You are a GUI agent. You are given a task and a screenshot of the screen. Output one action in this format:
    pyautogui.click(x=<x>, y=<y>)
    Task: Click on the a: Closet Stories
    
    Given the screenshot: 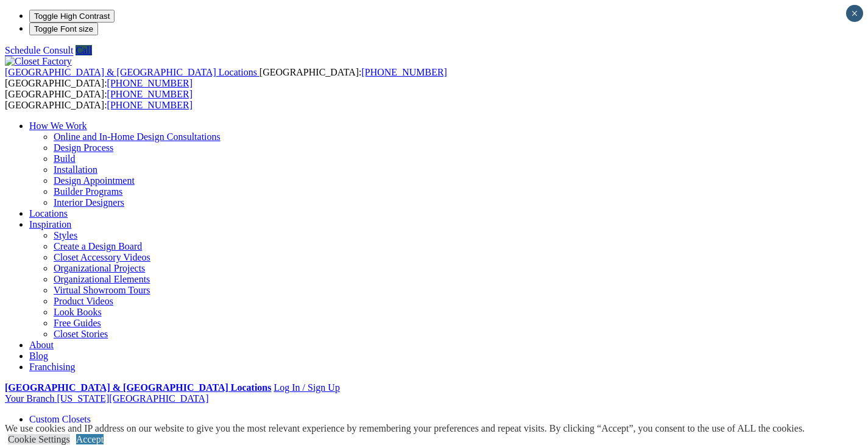 What is the action you would take?
    pyautogui.click(x=80, y=334)
    